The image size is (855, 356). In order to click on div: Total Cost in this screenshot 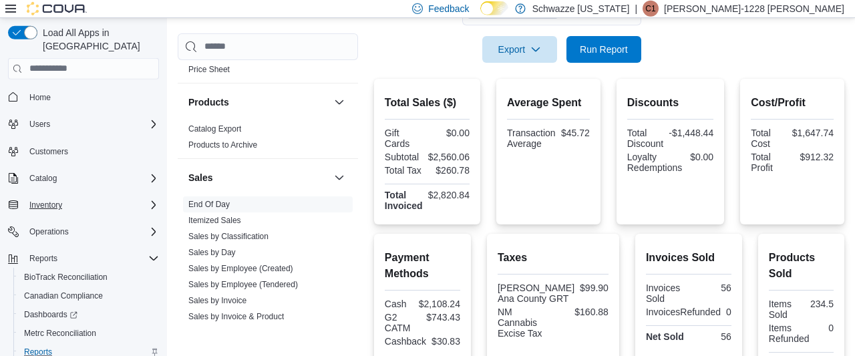, I will do `click(769, 138)`.